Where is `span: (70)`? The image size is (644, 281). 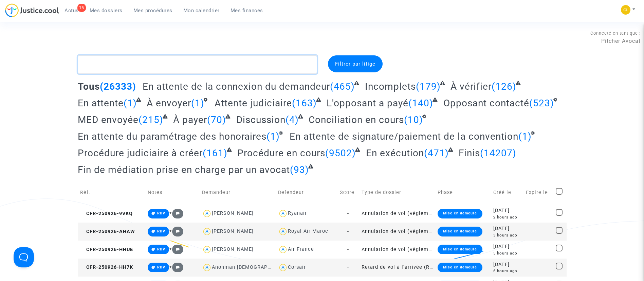
span: (70) is located at coordinates (216, 120).